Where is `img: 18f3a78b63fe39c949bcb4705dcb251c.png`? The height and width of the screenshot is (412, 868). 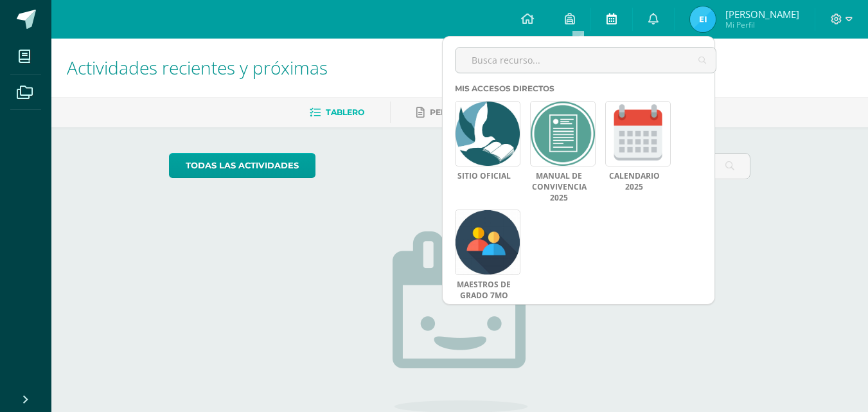
img: 18f3a78b63fe39c949bcb4705dcb251c.png is located at coordinates (703, 19).